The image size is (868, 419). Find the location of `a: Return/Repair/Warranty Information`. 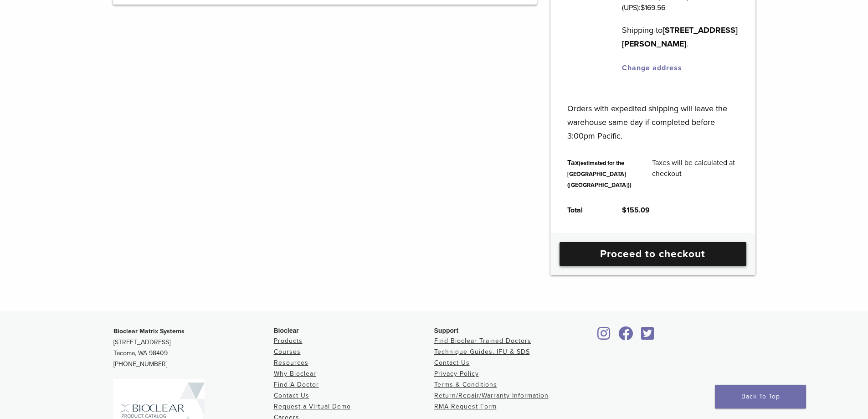

a: Return/Repair/Warranty Information is located at coordinates (491, 395).